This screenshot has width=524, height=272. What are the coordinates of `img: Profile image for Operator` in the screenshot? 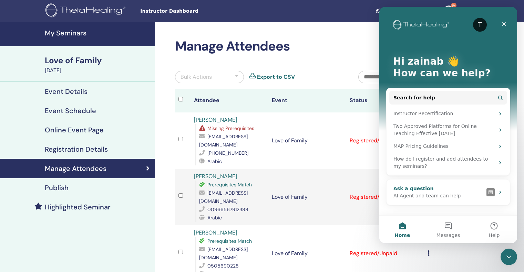 It's located at (111, 186).